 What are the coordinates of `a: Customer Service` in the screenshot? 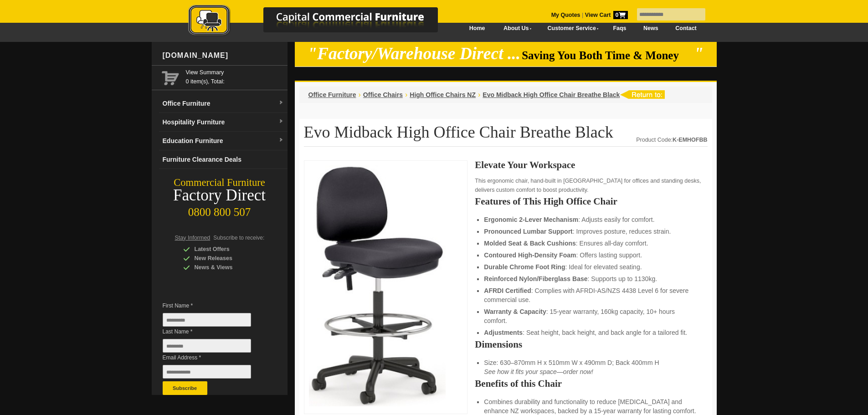 It's located at (570, 28).